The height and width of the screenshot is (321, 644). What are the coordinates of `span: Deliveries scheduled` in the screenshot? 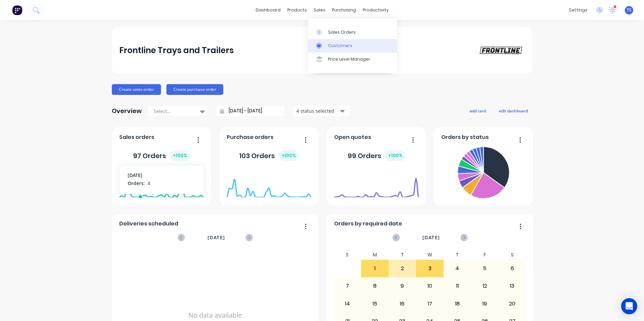 It's located at (148, 224).